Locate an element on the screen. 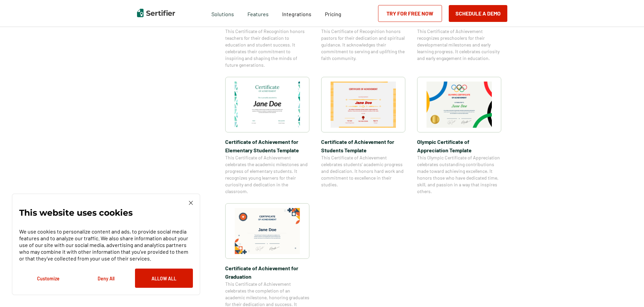 This screenshot has width=644, height=307. a: Pricing is located at coordinates (333, 13).